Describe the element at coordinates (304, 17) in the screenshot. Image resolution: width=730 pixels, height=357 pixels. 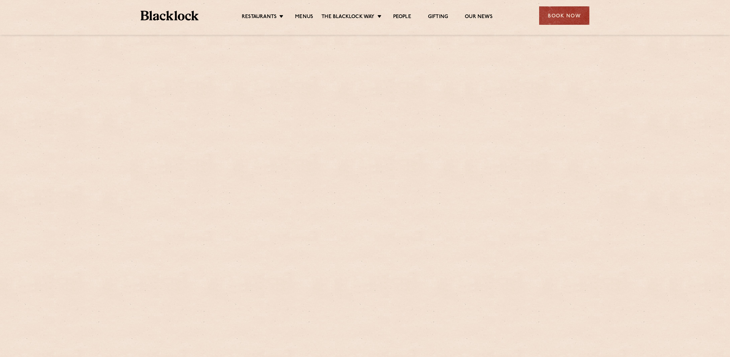
I see `a: Menus` at that location.